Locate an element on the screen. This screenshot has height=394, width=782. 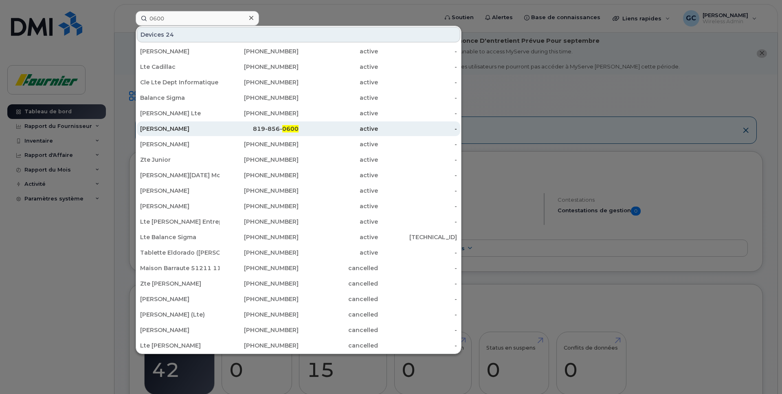
span: 24 is located at coordinates (170, 35).